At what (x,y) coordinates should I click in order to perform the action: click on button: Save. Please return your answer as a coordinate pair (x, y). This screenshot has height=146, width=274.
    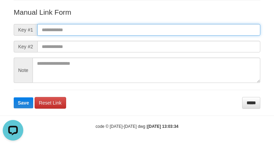
    Looking at the image, I should click on (23, 103).